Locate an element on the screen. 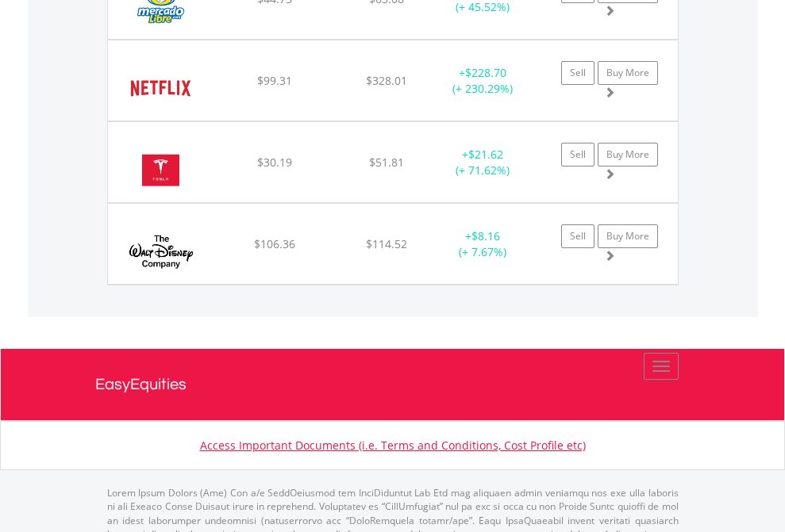 The image size is (785, 532). img: EQU.US.TSLA.png is located at coordinates (160, 170).